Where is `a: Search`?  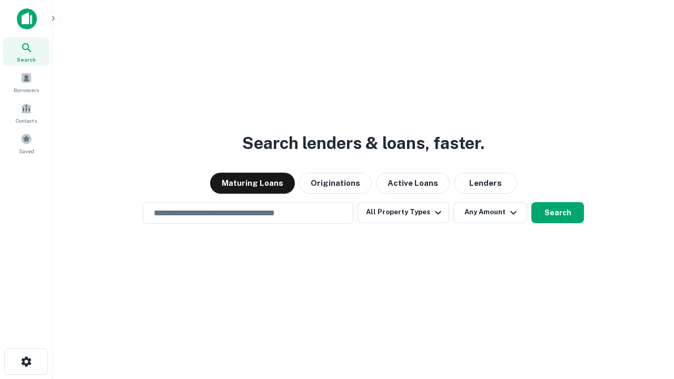 a: Search is located at coordinates (26, 52).